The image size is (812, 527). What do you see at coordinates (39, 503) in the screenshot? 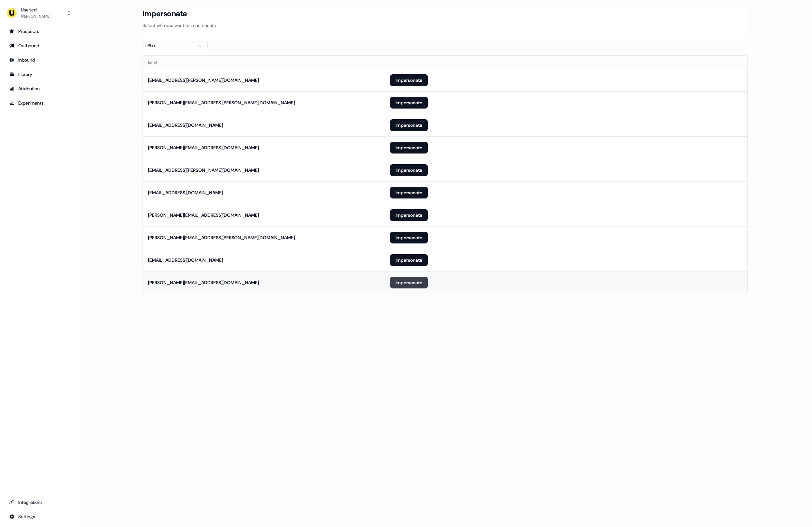
I see `div: Integrations` at bounding box center [39, 503].